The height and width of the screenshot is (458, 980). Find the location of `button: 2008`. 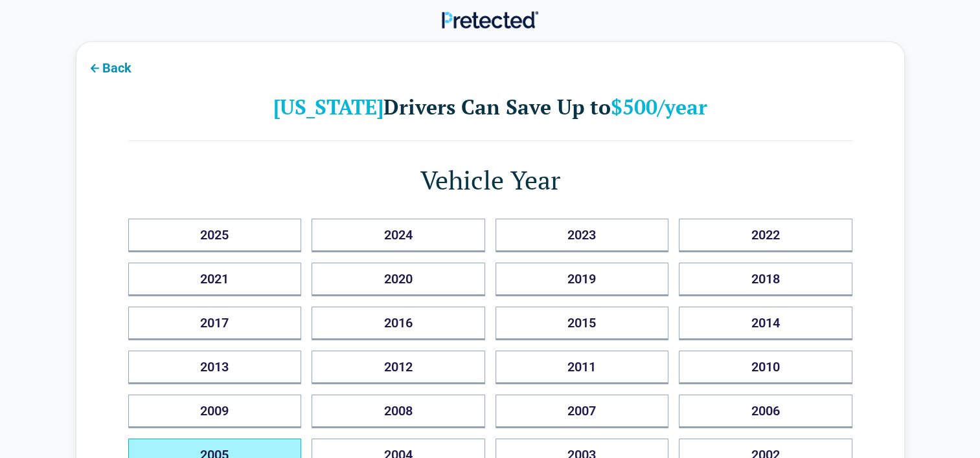

button: 2008 is located at coordinates (398, 412).